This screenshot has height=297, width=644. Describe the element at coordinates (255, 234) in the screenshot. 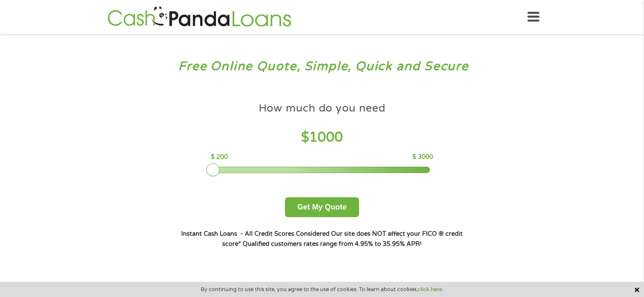

I see `strong: Instant Cash Loans - All Credit Scores Considered` at that location.